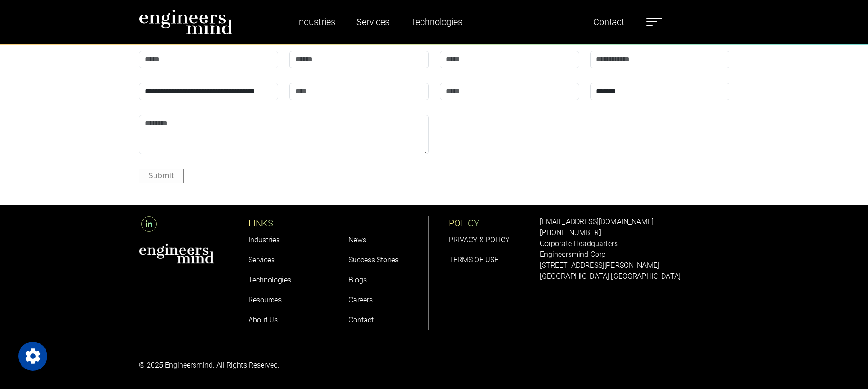 The height and width of the screenshot is (389, 868). I want to click on p: © 2025 Engineersmind. All Rights Reserved., so click(284, 365).